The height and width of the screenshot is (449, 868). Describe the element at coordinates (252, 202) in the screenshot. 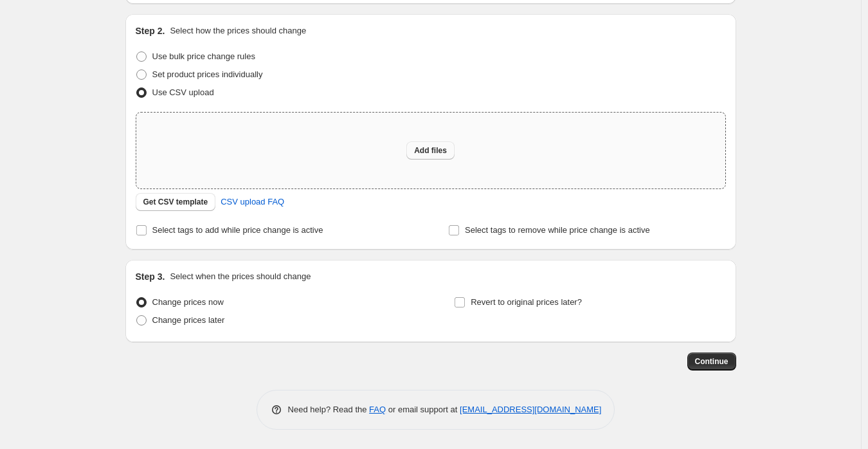

I see `span: CSV upload FAQ` at that location.